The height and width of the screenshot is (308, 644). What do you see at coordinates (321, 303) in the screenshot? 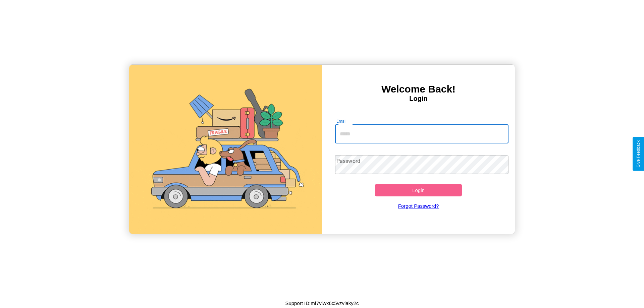
I see `p: Support ID: mf7viwx6c5vzvlaky2c` at bounding box center [321, 303].